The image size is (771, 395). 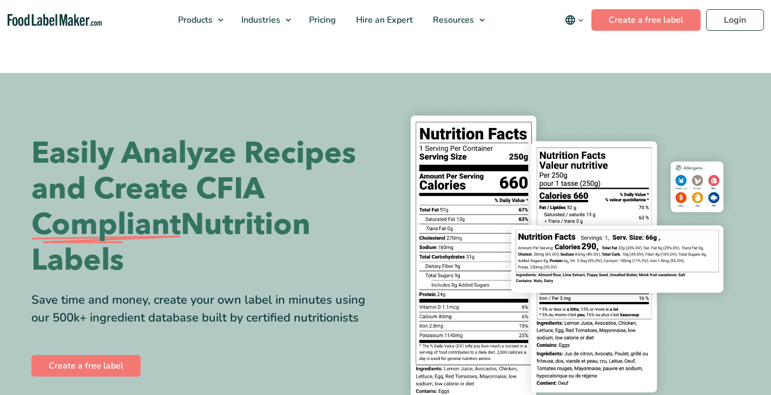 What do you see at coordinates (734, 20) in the screenshot?
I see `a: Login` at bounding box center [734, 20].